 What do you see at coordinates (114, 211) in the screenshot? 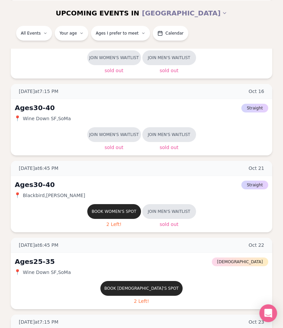
I see `button: Book women's spot` at bounding box center [114, 211].